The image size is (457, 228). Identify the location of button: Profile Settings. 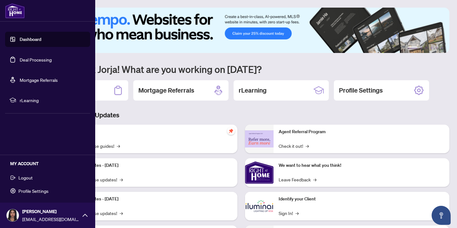
(48, 191).